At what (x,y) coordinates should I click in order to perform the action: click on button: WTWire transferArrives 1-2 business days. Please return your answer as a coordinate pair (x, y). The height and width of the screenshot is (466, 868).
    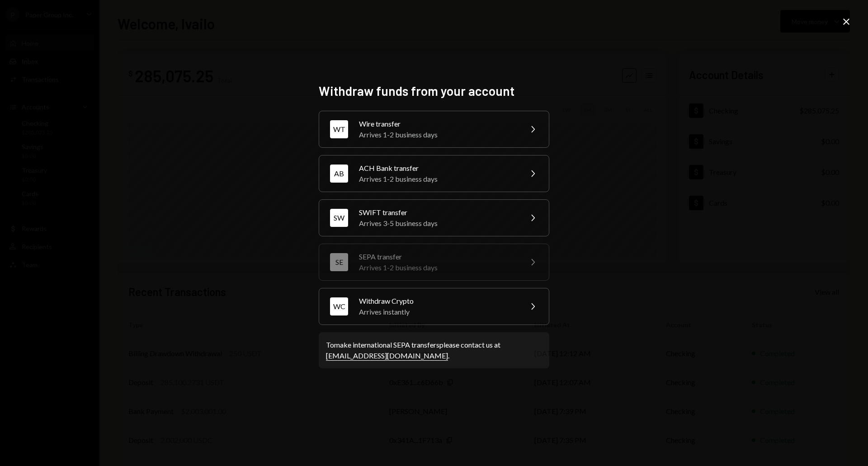
    Looking at the image, I should click on (434, 129).